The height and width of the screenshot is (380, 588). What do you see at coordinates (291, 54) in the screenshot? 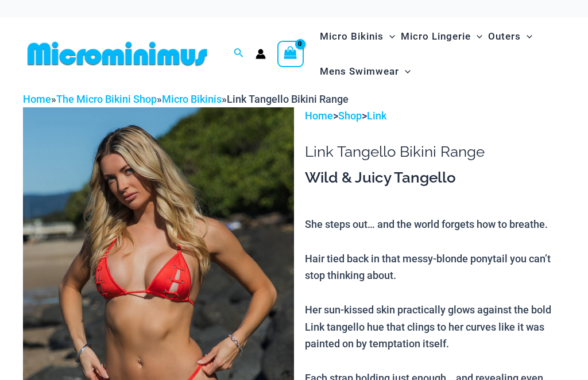
I see `a: View Shopping Cart, empty` at bounding box center [291, 54].